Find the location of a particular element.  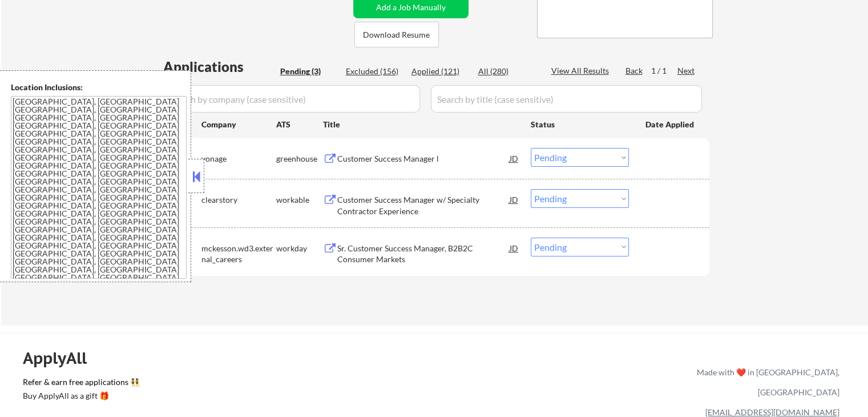

div: Pending (3) is located at coordinates (309, 71).